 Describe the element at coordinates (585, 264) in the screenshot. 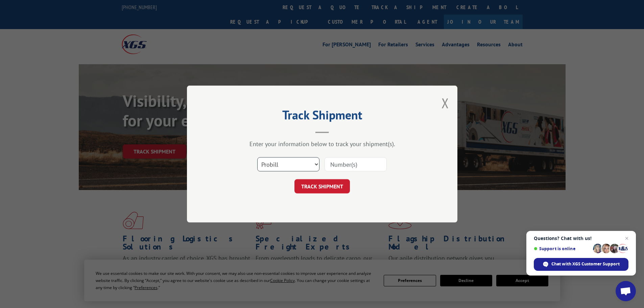

I see `span: Chat with XGS Customer Support` at that location.